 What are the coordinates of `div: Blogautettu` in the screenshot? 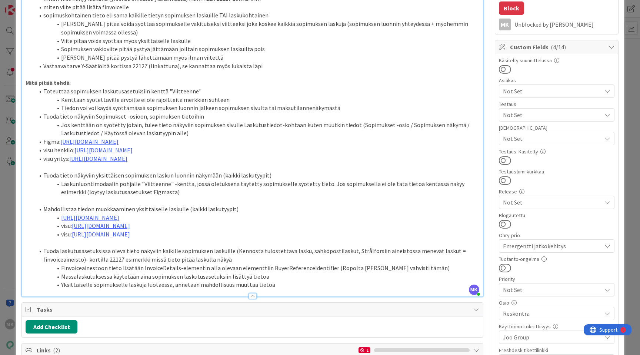 It's located at (557, 215).